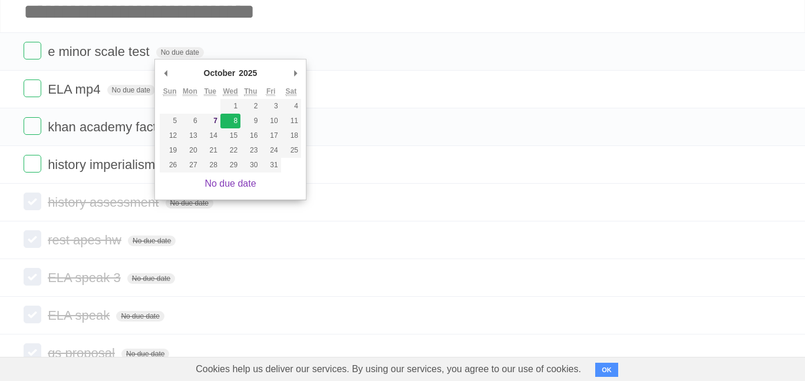 The height and width of the screenshot is (381, 805). What do you see at coordinates (86, 240) in the screenshot?
I see `span: rest apes hw` at bounding box center [86, 240].